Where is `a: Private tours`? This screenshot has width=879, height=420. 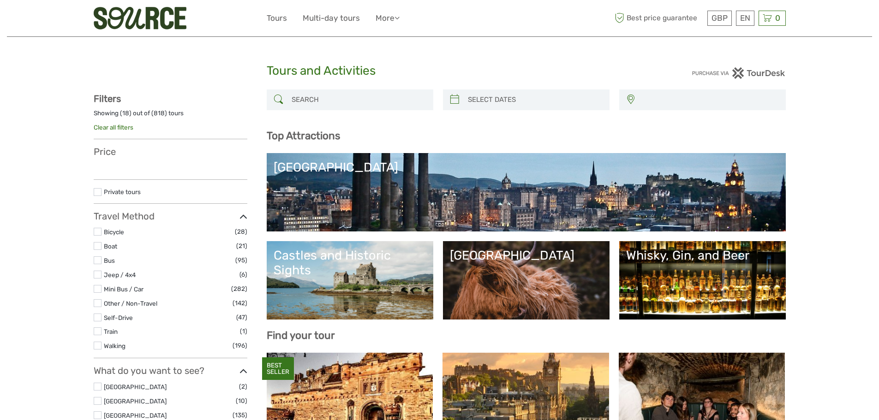
a: Private tours is located at coordinates (122, 192).